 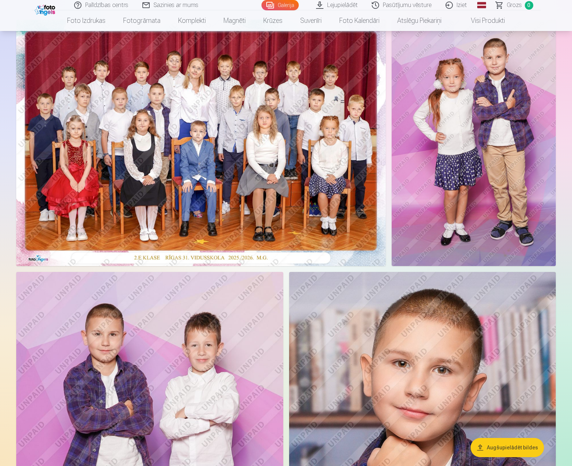 What do you see at coordinates (419, 21) in the screenshot?
I see `a: Atslēgu piekariņi` at bounding box center [419, 21].